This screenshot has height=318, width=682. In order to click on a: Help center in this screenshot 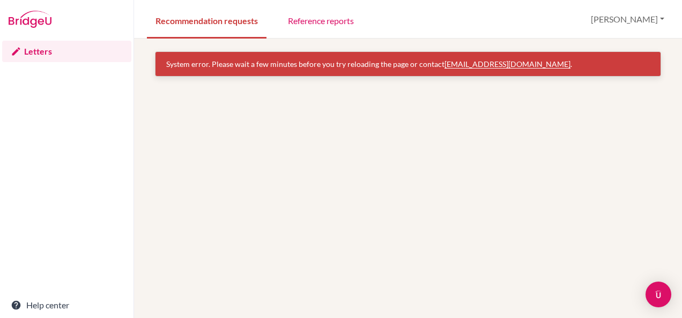, I will do `click(66, 306)`.